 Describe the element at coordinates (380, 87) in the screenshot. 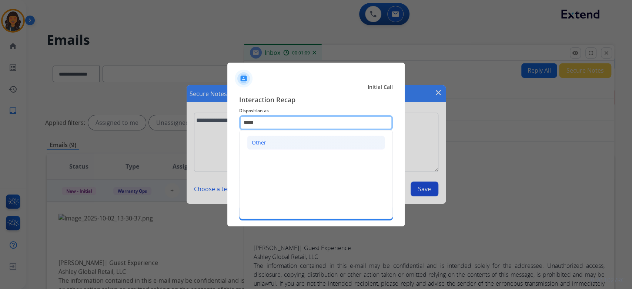

I see `span: Initial Call` at that location.